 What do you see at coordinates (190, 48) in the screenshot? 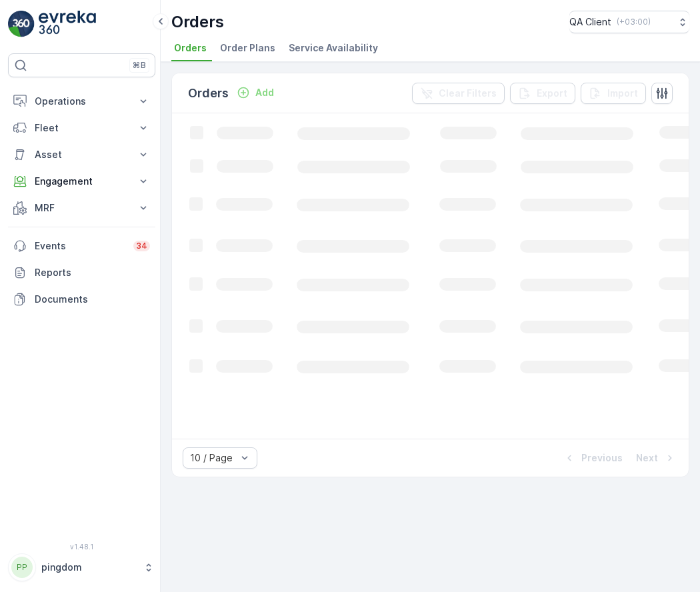
I see `span: Orders` at bounding box center [190, 48].